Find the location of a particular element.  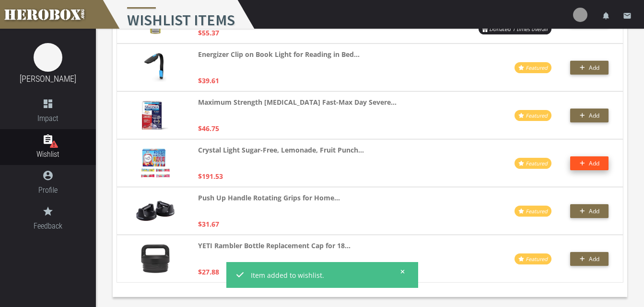

p: $191.53 is located at coordinates (211, 176).